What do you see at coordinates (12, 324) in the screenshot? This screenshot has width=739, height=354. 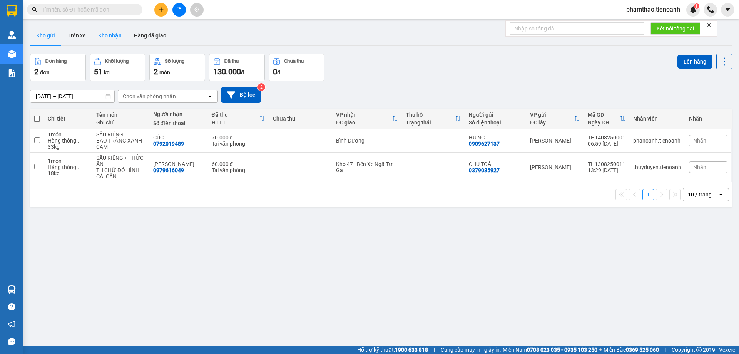 I see `span: notification` at bounding box center [12, 324].